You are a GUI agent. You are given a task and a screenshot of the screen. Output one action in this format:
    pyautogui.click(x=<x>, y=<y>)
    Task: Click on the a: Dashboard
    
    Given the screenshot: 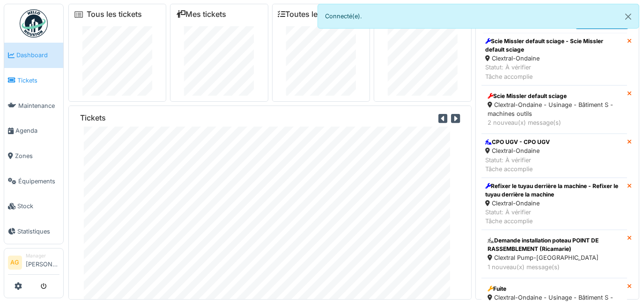 What is the action you would take?
    pyautogui.click(x=34, y=55)
    